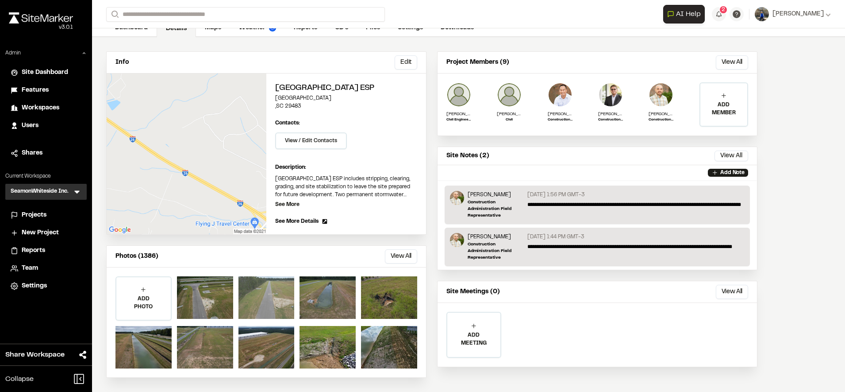 The height and width of the screenshot is (392, 845). Describe the element at coordinates (46, 153) in the screenshot. I see `a: Shares` at that location.